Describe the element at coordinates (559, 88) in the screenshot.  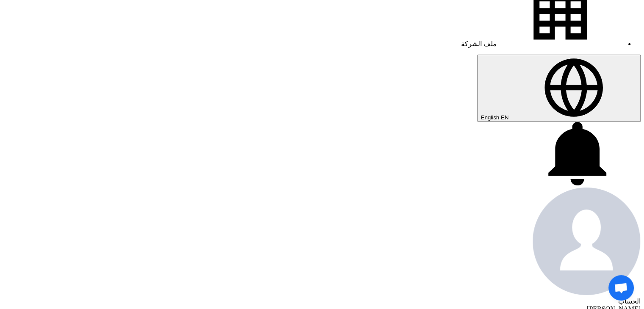
I see `button: English EN` at that location.